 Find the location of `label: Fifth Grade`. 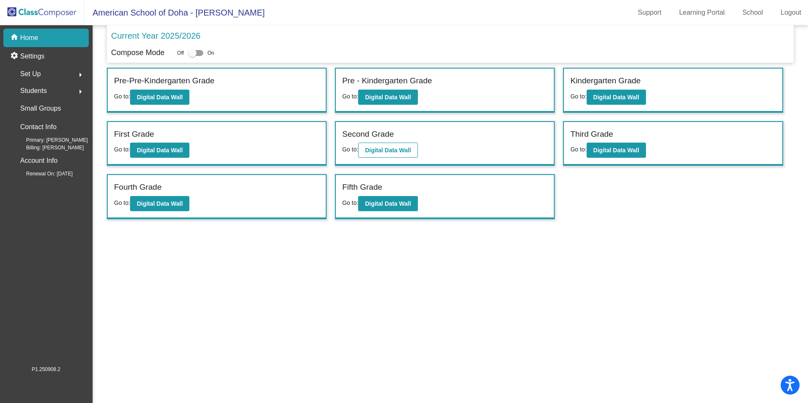

label: Fifth Grade is located at coordinates (362, 187).